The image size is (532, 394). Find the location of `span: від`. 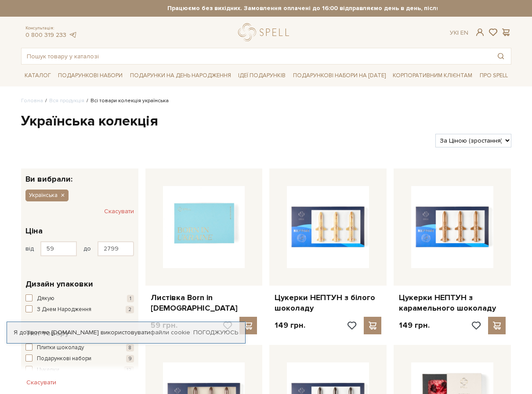

span: від is located at coordinates (30, 249).